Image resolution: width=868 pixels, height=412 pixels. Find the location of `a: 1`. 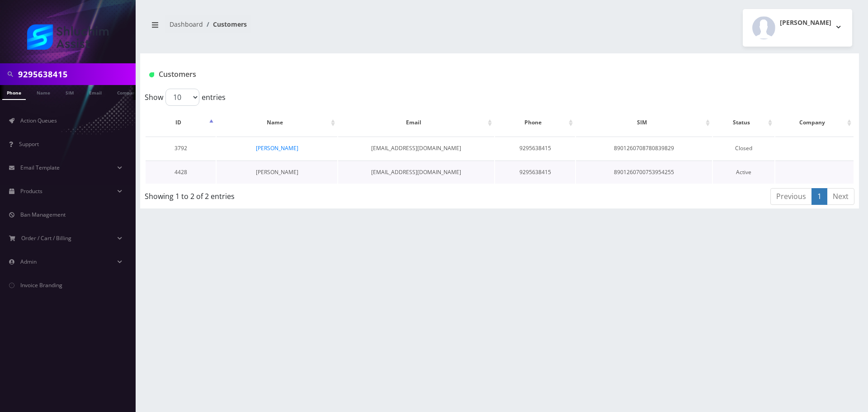

a: 1 is located at coordinates (819, 196).